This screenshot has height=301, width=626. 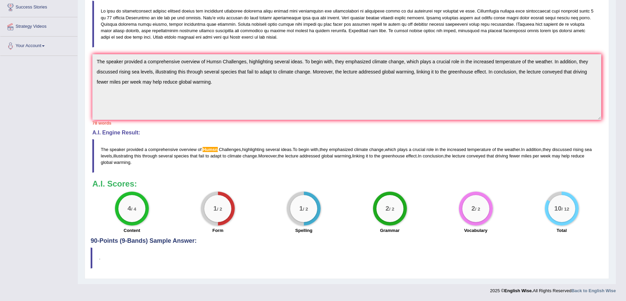 I want to click on span: greenhouse, so click(x=393, y=155).